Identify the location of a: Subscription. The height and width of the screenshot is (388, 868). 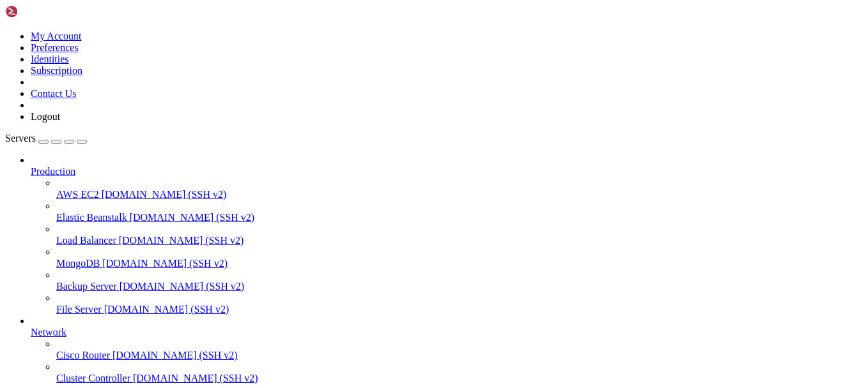
(56, 70).